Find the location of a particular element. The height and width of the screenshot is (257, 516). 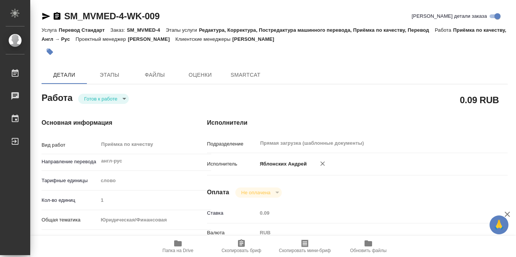

p: Подразделение is located at coordinates (232, 144).